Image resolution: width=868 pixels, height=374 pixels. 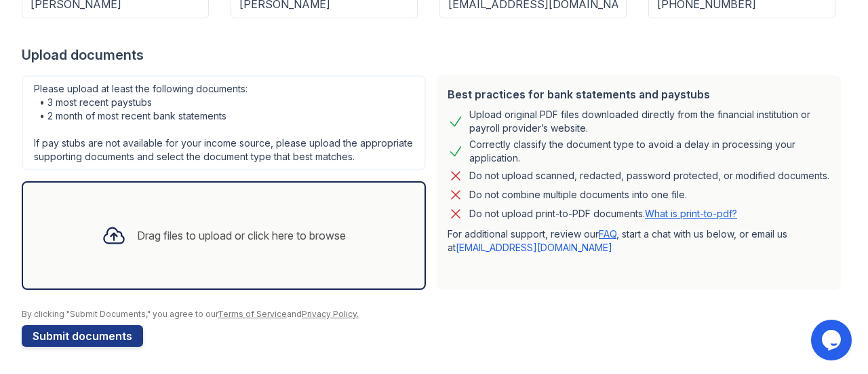 What do you see at coordinates (650, 151) in the screenshot?
I see `div: Correctly classify the document type to avoid a delay in processing your application.` at bounding box center [650, 151].